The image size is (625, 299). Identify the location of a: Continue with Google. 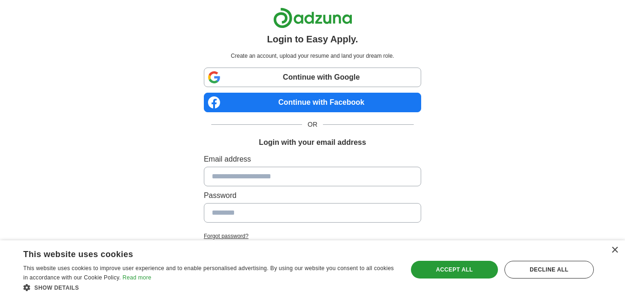
(312, 77).